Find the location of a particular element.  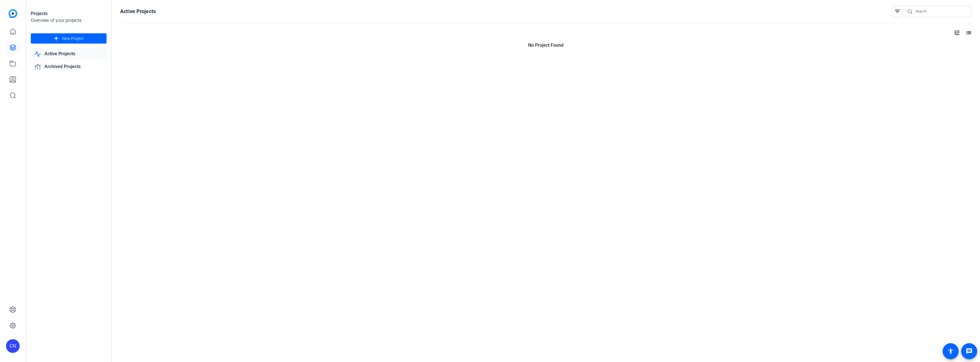

div: Overview of your projects is located at coordinates (69, 21).